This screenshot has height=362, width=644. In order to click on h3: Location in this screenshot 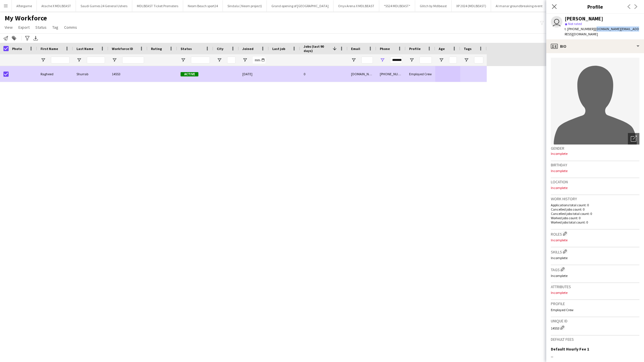, I will do `click(595, 182)`.